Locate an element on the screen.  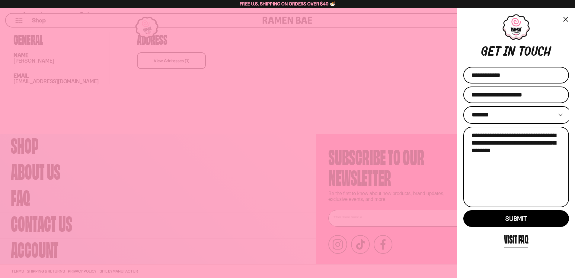
span: Free U.S. Shipping on Orders over $40 🍜 is located at coordinates (288, 4).